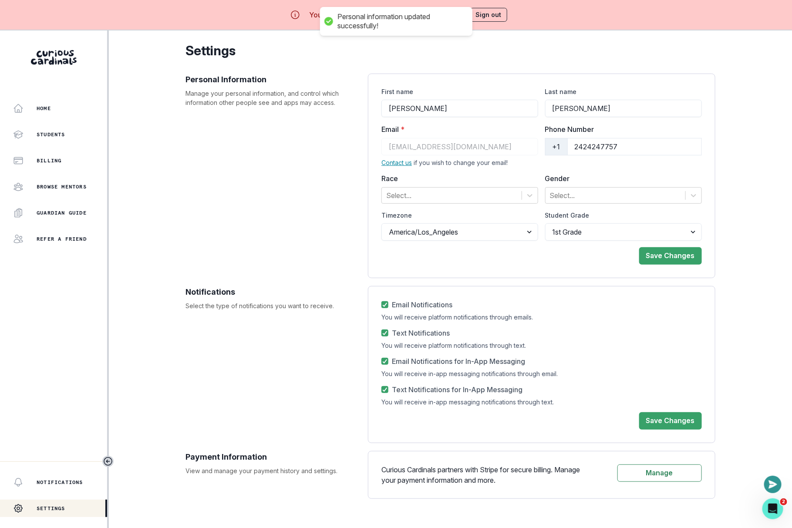 This screenshot has width=792, height=528. Describe the element at coordinates (784, 502) in the screenshot. I see `span: 2` at that location.